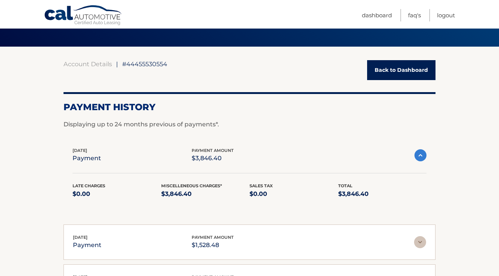  What do you see at coordinates (213, 245) in the screenshot?
I see `p: $1,528.48` at bounding box center [213, 245].